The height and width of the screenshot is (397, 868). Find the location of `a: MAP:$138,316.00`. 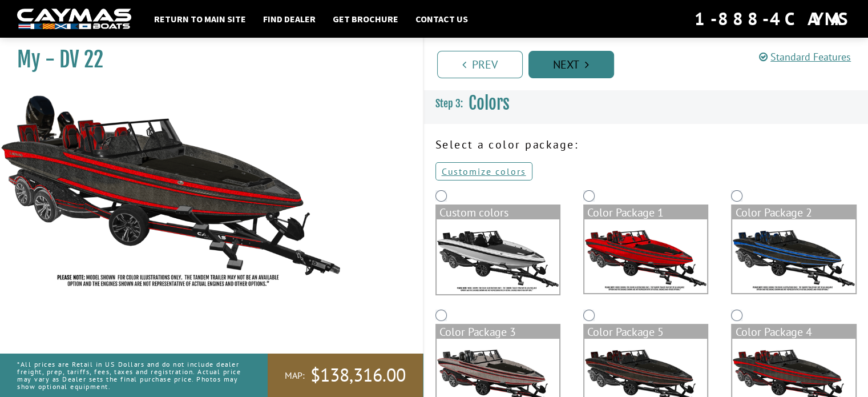

a: MAP:$138,316.00 is located at coordinates (345, 375).